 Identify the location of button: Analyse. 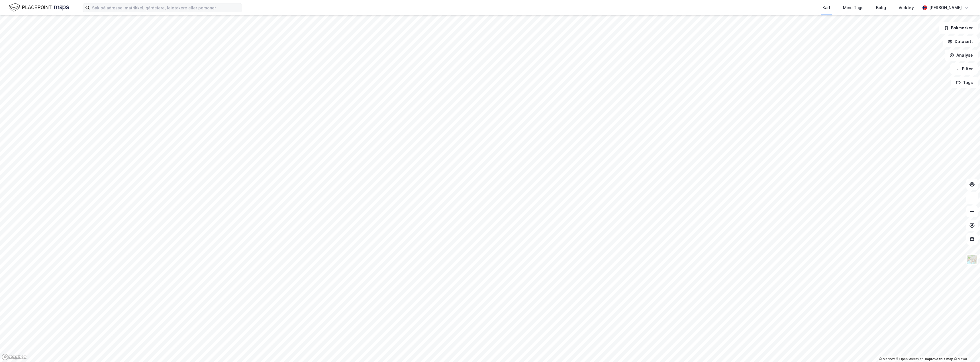
(960, 55).